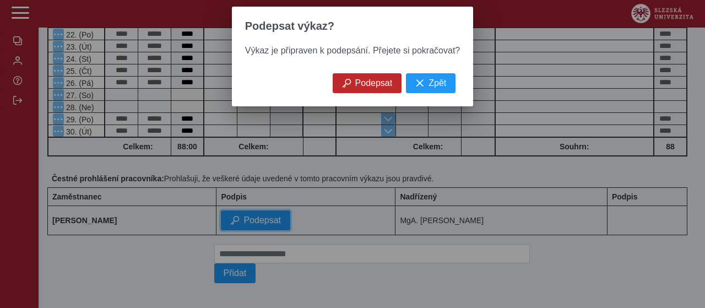 This screenshot has height=308, width=705. I want to click on span: Podepsat, so click(374, 83).